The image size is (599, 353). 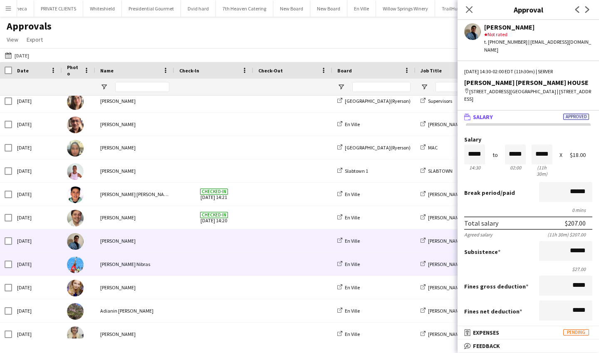 I want to click on span: Feedback, so click(x=487, y=346).